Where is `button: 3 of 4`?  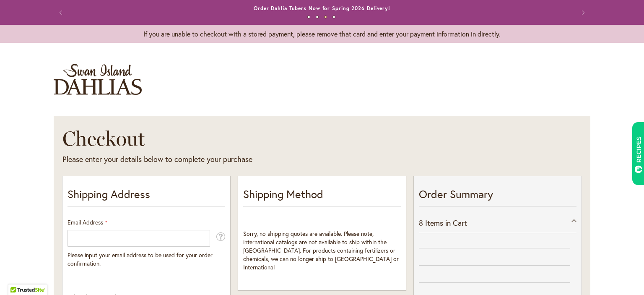 button: 3 of 4 is located at coordinates (325, 17).